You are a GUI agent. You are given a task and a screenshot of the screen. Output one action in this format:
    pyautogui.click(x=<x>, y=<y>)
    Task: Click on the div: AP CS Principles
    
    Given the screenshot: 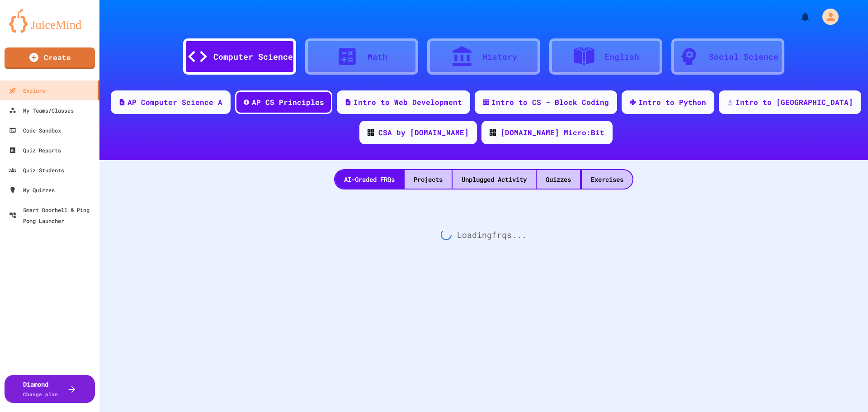 What is the action you would take?
    pyautogui.click(x=288, y=102)
    